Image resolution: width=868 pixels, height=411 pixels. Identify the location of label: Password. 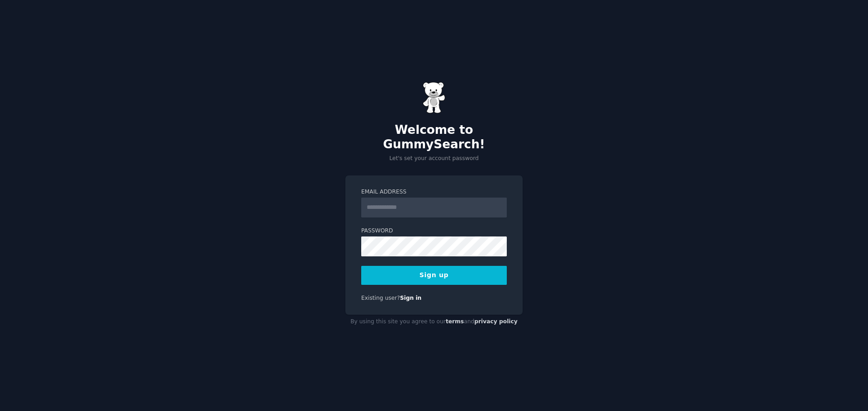
(434, 231).